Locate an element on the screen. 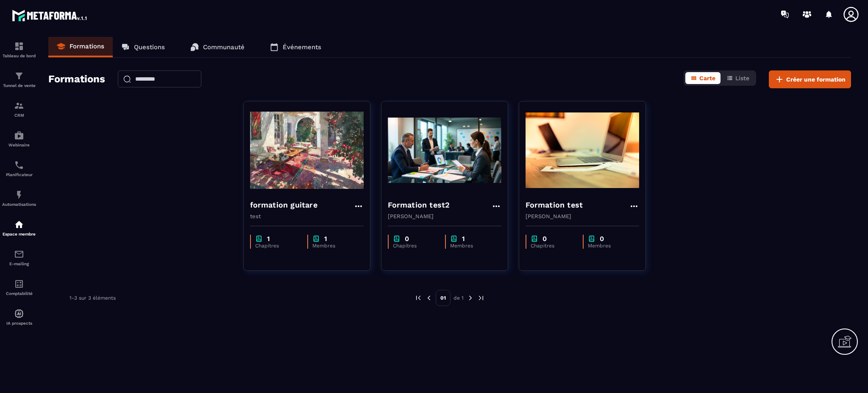 The image size is (868, 393). p: Questions is located at coordinates (149, 47).